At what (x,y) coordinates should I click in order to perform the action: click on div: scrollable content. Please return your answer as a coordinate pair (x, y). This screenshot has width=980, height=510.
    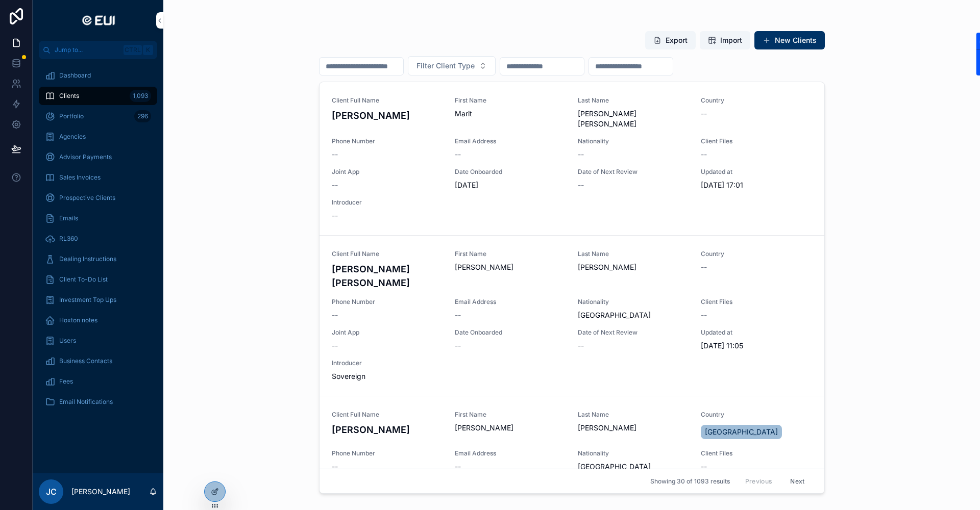
    Looking at the image, I should click on (98, 242).